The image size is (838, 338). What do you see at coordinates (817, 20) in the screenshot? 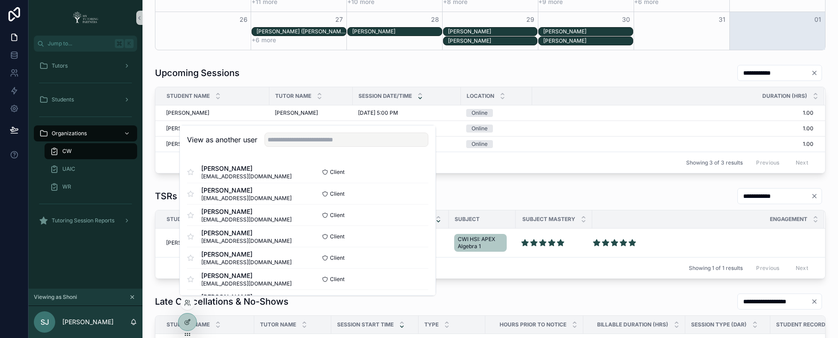
I see `button: 01` at bounding box center [817, 20].